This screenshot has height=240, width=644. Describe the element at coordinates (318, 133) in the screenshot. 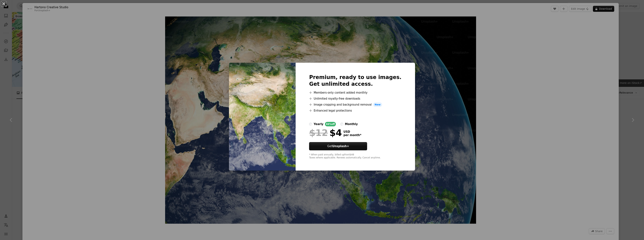

I see `span: $12` at that location.